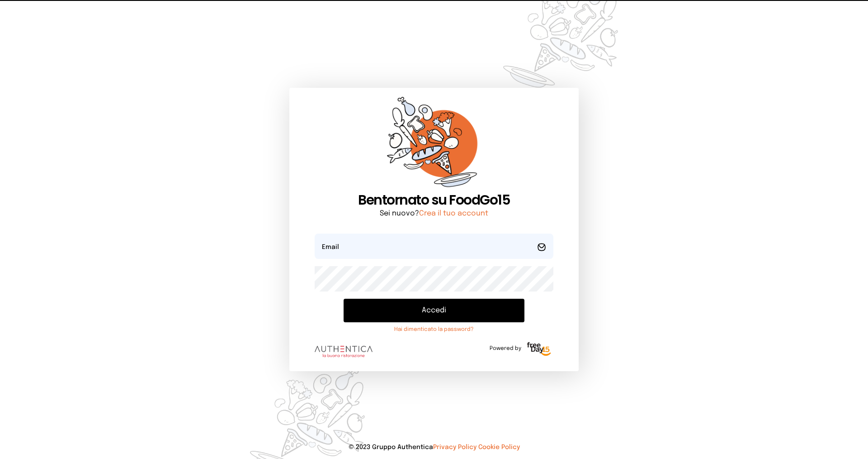 Image resolution: width=868 pixels, height=459 pixels. What do you see at coordinates (434, 329) in the screenshot?
I see `a: Hai dimenticato la password?` at bounding box center [434, 329].